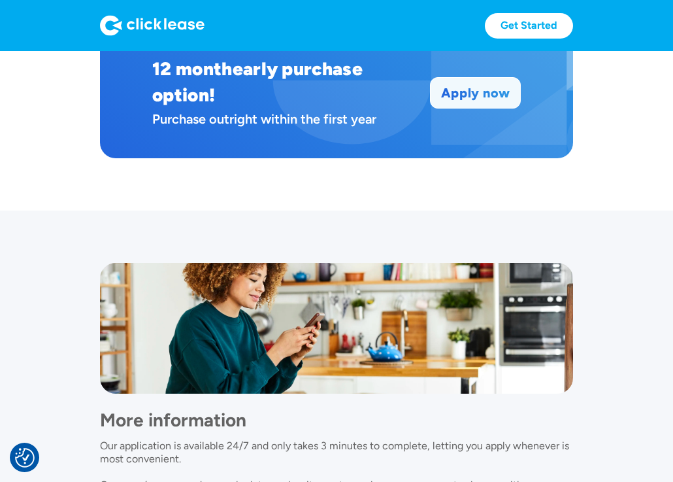  Describe the element at coordinates (529, 25) in the screenshot. I see `a: Get Started` at that location.